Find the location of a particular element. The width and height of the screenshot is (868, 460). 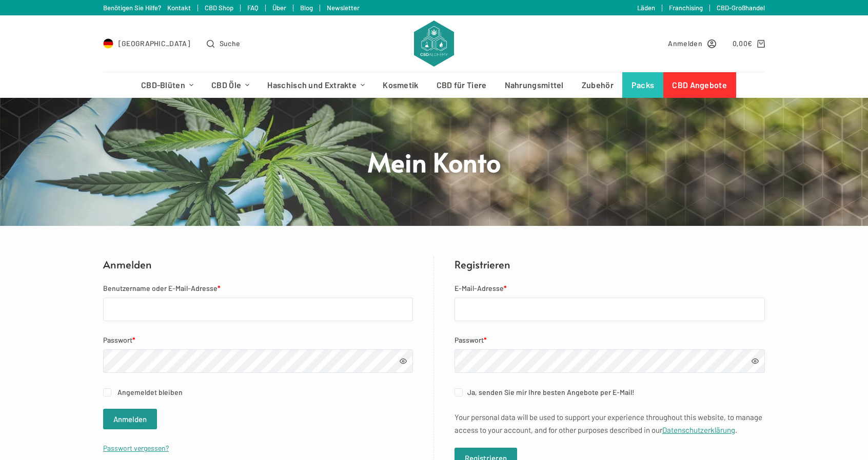

input: Angemeldet bleiben is located at coordinates (108, 392).